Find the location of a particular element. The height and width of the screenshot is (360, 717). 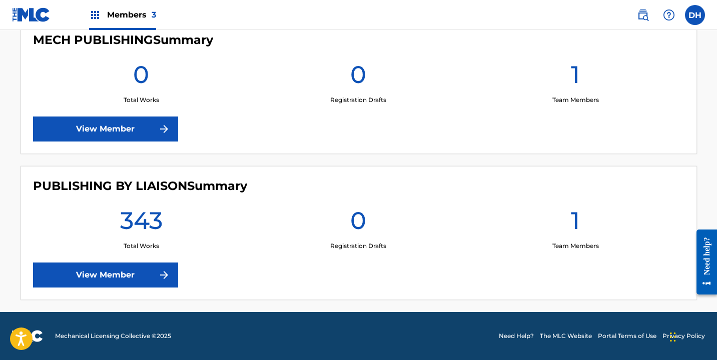

img: logo is located at coordinates (28, 336).